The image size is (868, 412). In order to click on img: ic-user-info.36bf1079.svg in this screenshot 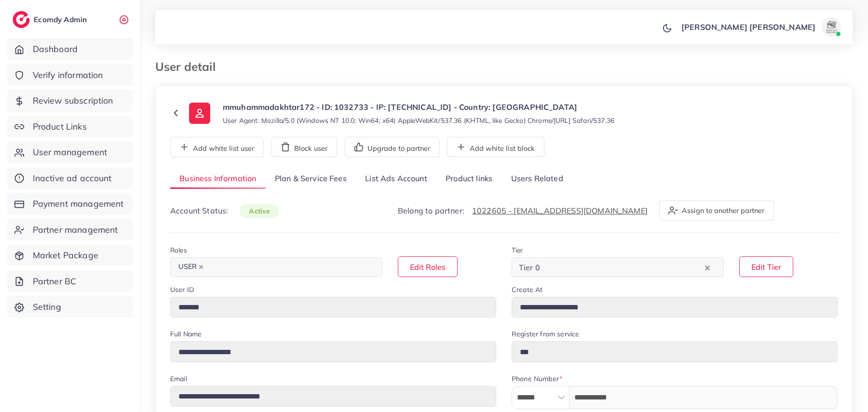, I will do `click(199, 113)`.